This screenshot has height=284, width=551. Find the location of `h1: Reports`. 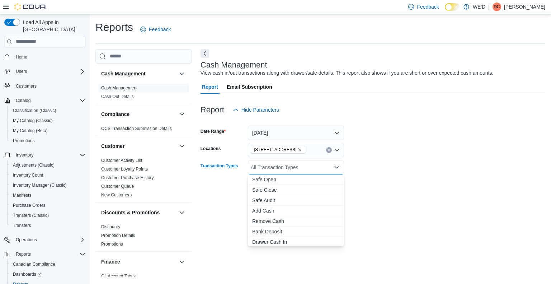

h1: Reports is located at coordinates (114, 27).